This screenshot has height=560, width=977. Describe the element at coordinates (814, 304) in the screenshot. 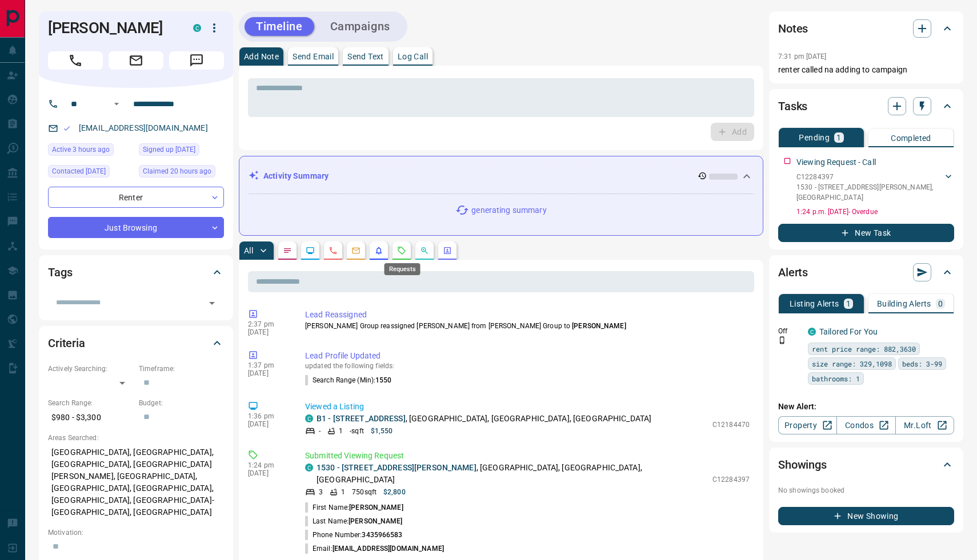

I see `p: Listing Alerts` at that location.